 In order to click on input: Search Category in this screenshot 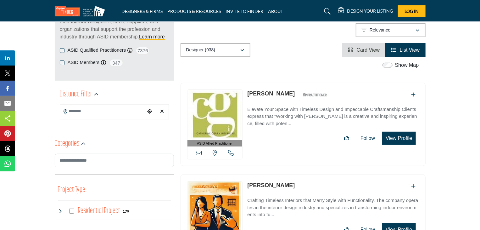, I will do `click(114, 160)`.